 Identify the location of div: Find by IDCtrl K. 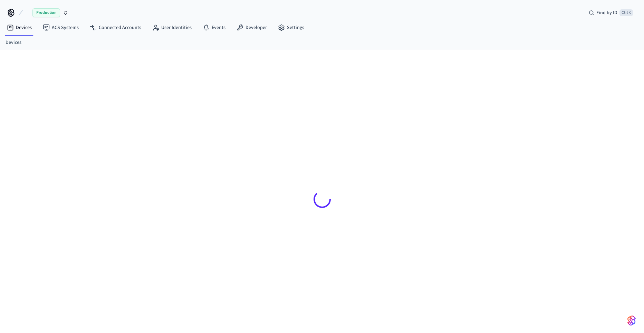
(611, 13).